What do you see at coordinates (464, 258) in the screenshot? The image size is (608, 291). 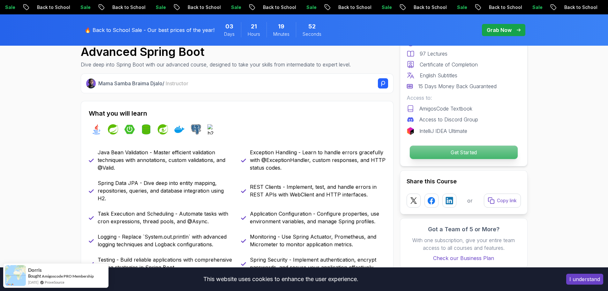 I see `a: Check our Business Plan` at bounding box center [464, 258].